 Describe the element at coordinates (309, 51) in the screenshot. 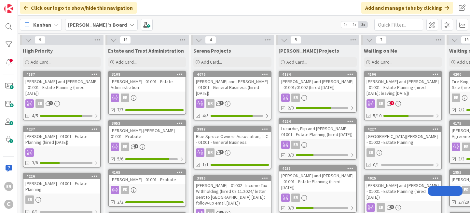

I see `span: Ryan Projects` at that location.